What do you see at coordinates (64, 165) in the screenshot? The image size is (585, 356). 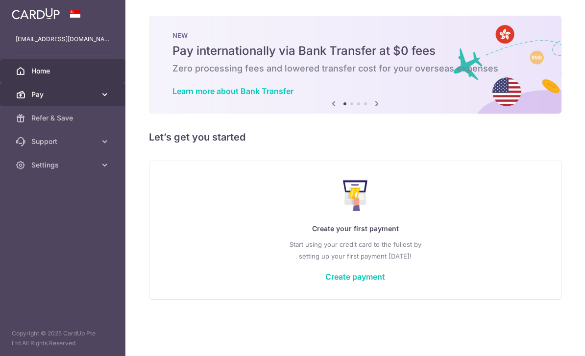 I see `span: Settings` at bounding box center [64, 165].